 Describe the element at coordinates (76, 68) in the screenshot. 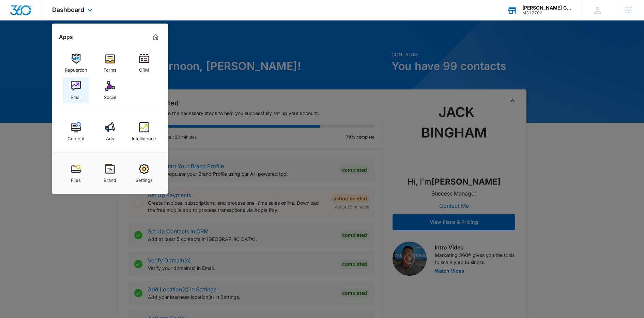

I see `div: Reputation` at that location.